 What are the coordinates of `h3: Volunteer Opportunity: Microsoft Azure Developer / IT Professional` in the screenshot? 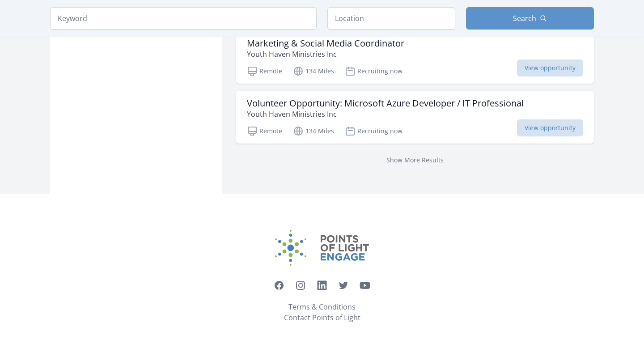 It's located at (385, 104).